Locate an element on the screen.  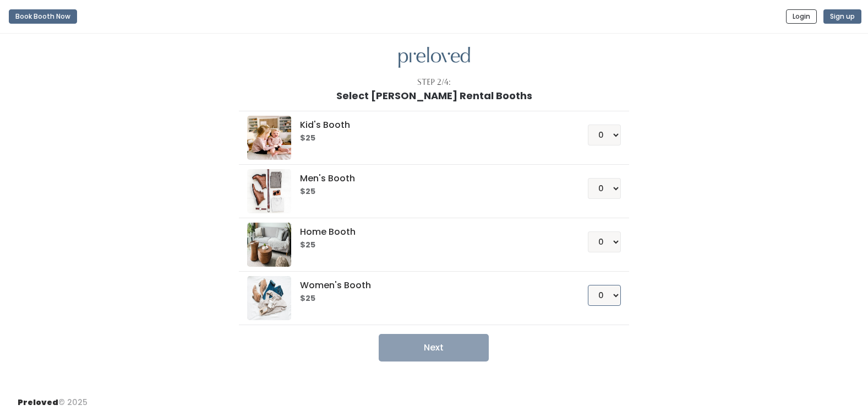
button: Sign up is located at coordinates (842, 17).